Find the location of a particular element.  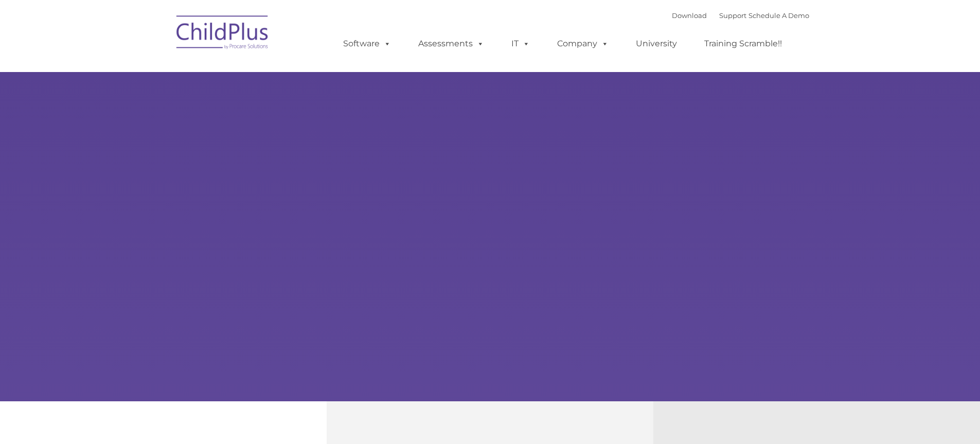

a: IT is located at coordinates (521, 44).